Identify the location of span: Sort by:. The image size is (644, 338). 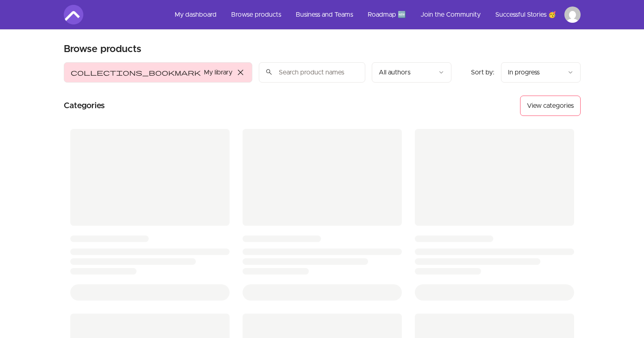
(483, 72).